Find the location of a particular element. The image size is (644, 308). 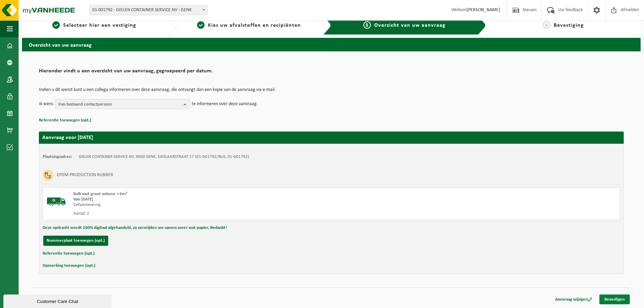

span: Overzicht van uw aanvraag is located at coordinates (410, 25).